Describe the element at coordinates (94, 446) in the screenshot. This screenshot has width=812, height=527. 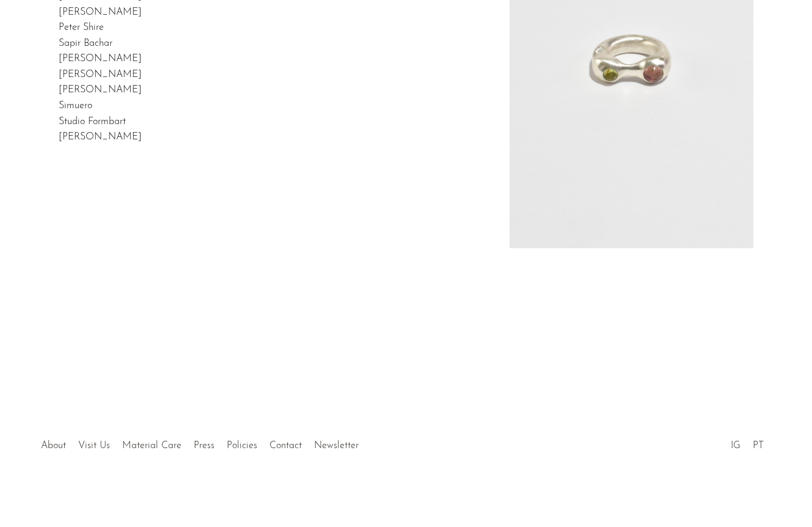
I see `a: Visit Us` at that location.